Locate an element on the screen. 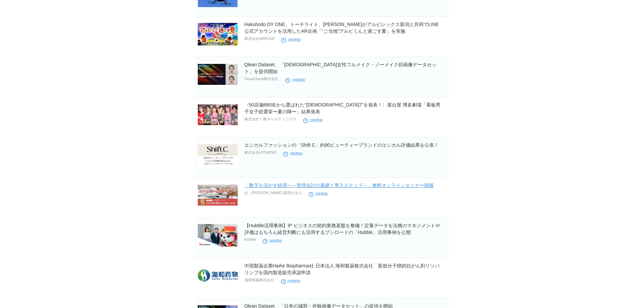 The image size is (644, 308). img: Qlean Dataset、「日本人女性フルメイク・ノーメイク顔画像データセット」を提供開始 is located at coordinates (218, 75).